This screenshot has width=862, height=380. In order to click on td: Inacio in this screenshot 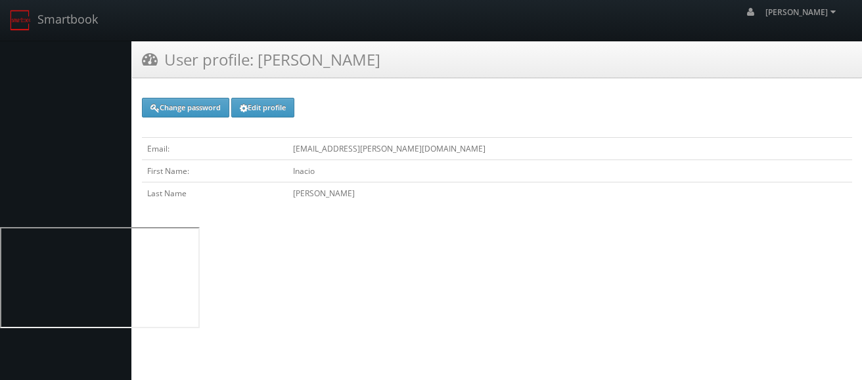, I will do `click(570, 172)`.